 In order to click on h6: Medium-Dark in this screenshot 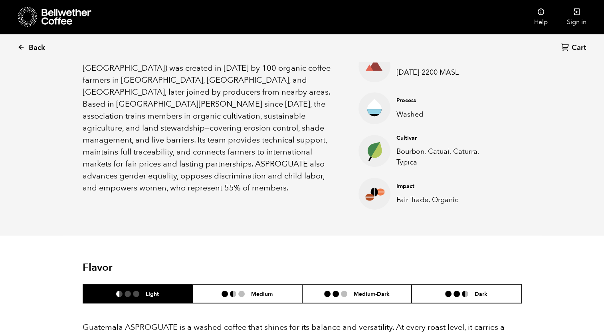, I will do `click(372, 293)`.